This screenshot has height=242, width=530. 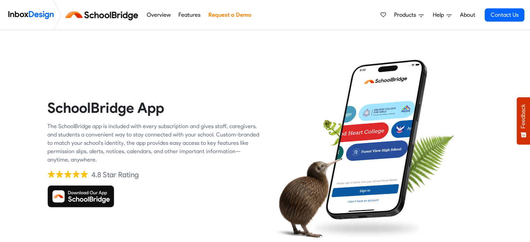 What do you see at coordinates (367, 229) in the screenshot?
I see `img: shadow.png` at bounding box center [367, 229].